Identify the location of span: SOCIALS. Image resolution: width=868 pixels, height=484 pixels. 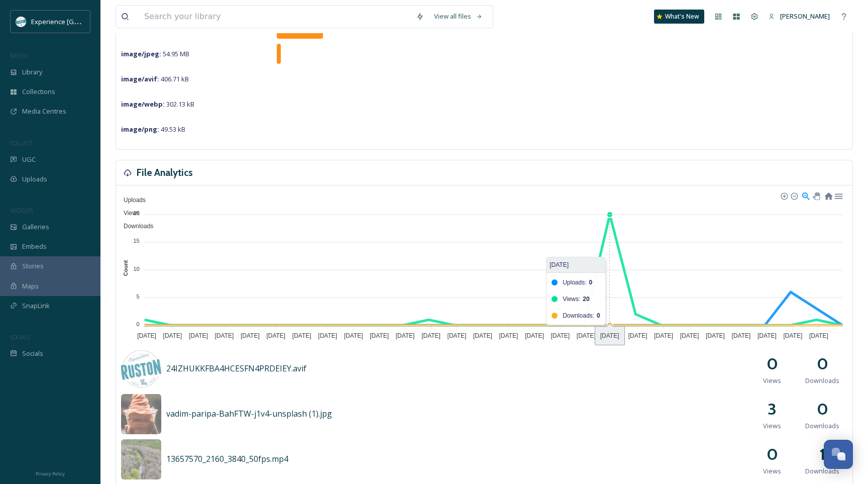
(20, 337).